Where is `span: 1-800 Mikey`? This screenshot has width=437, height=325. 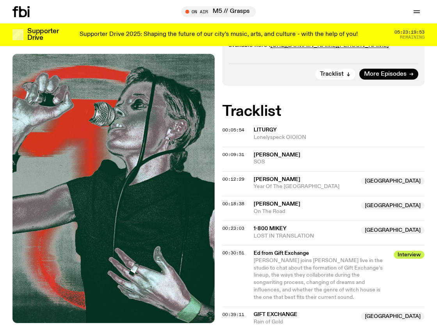 span: 1-800 Mikey is located at coordinates (270, 229).